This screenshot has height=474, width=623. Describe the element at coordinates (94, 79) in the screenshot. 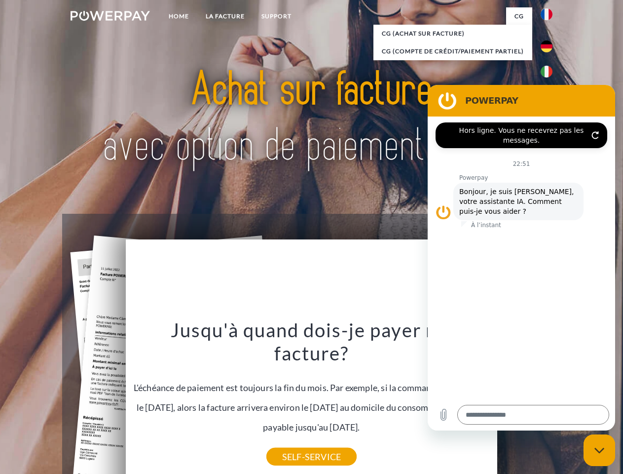

I see `p: 22:51` at that location.